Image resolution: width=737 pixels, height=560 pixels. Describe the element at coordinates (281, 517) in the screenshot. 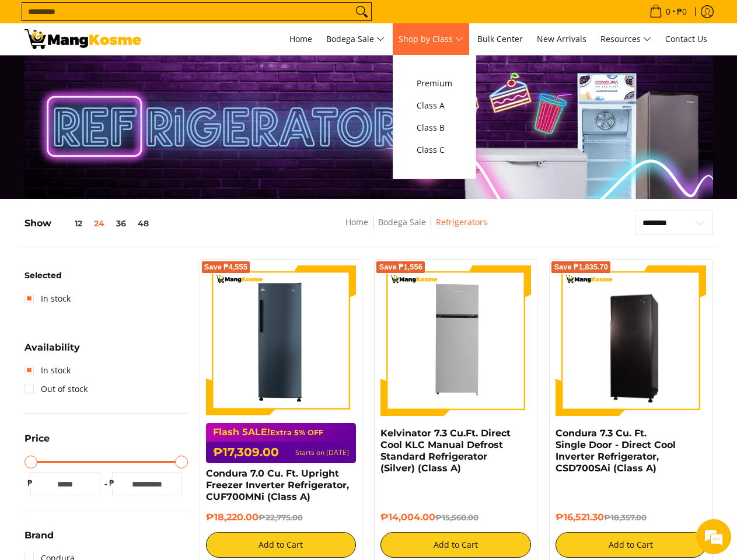

I see `h6: ₱18,220.00` at that location.